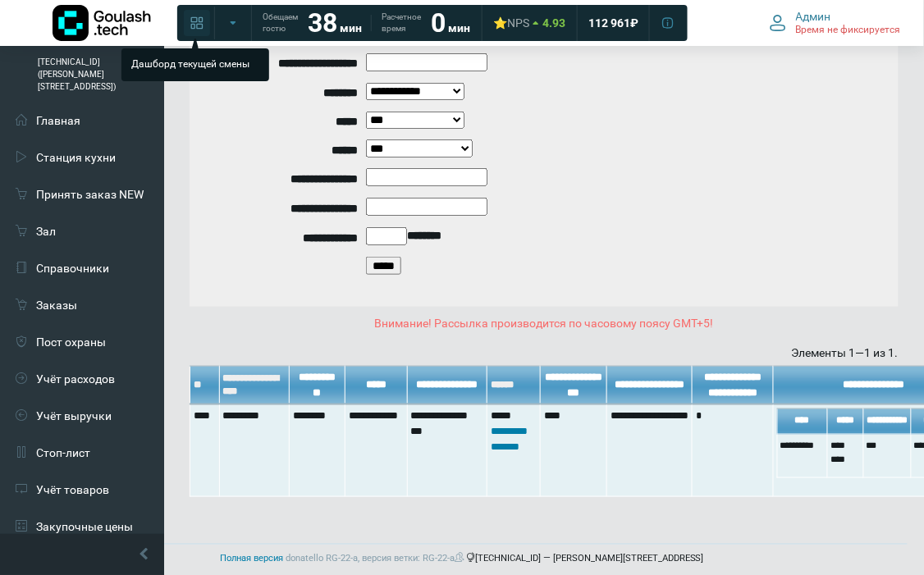 This screenshot has height=575, width=924. Describe the element at coordinates (613, 23) in the screenshot. I see `a: 112 961 ₽` at that location.